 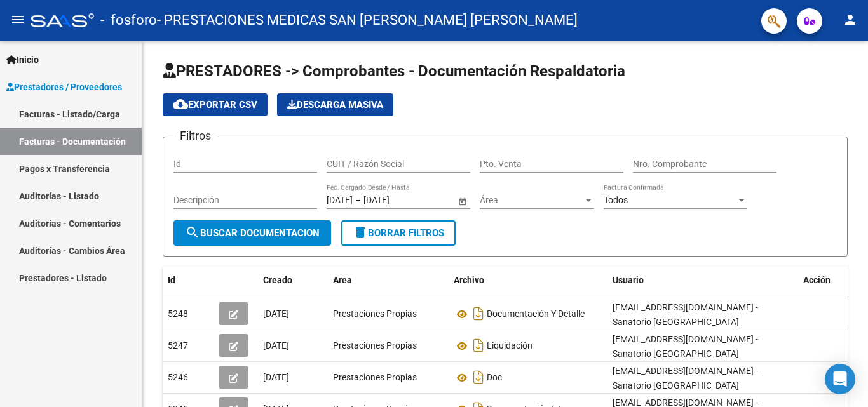 I want to click on span: Archivo, so click(x=469, y=280).